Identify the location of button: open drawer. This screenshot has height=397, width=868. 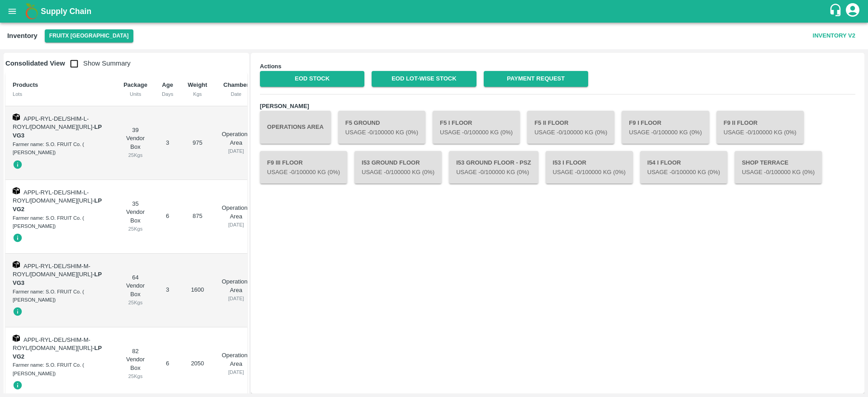
(12, 11).